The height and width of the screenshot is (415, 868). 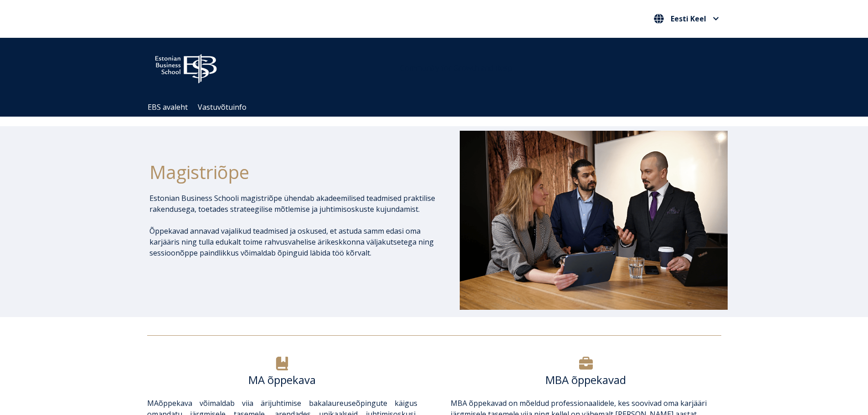 I want to click on img: ebs_logo2016_white, so click(x=186, y=67).